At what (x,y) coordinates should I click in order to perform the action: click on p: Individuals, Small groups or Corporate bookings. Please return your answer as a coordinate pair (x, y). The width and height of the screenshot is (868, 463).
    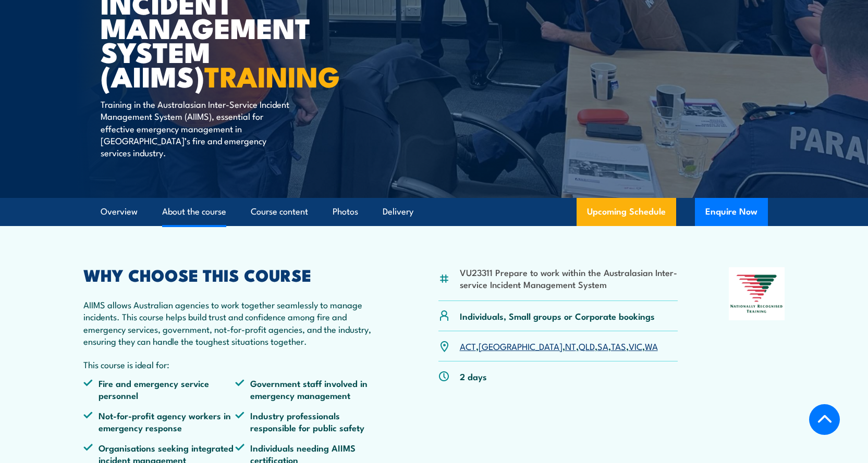
    Looking at the image, I should click on (557, 316).